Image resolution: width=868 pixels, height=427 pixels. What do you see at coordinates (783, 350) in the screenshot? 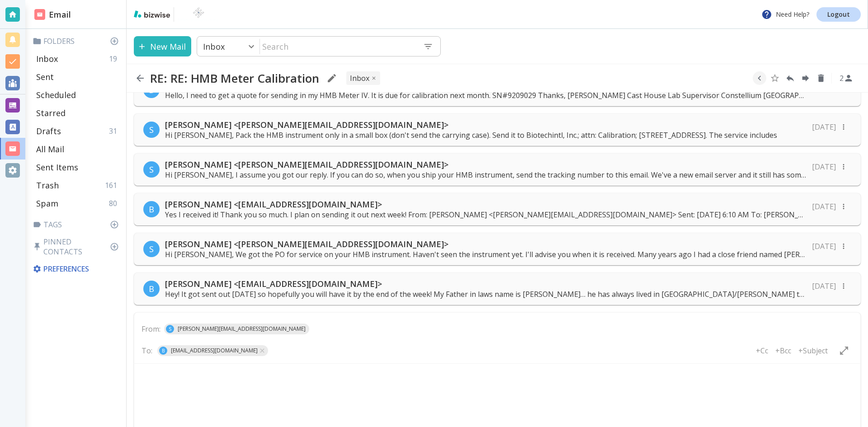
I see `p: +Bcc` at bounding box center [783, 350].